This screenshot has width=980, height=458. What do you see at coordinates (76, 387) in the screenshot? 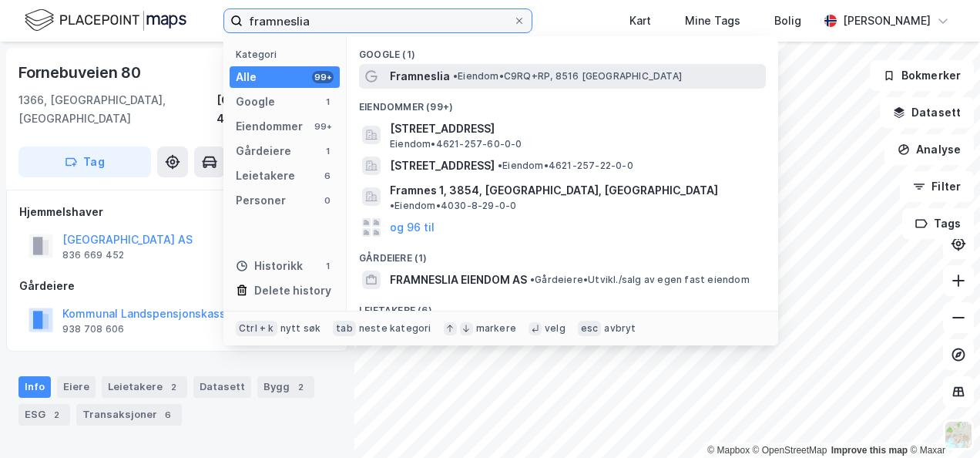
I see `div: Eiere` at bounding box center [76, 387].